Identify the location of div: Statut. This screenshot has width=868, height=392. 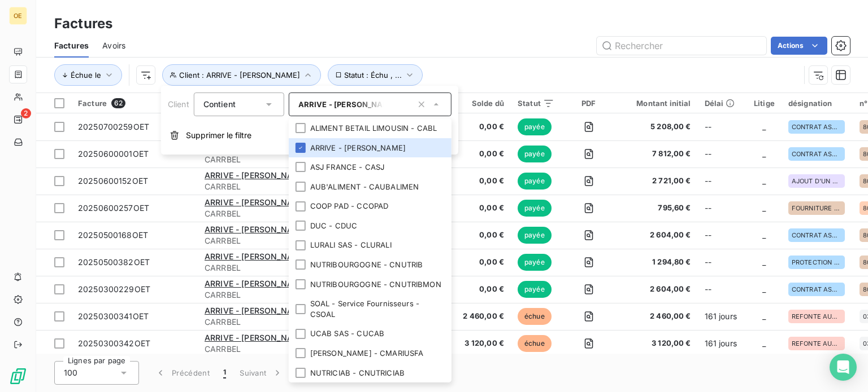
(535, 103).